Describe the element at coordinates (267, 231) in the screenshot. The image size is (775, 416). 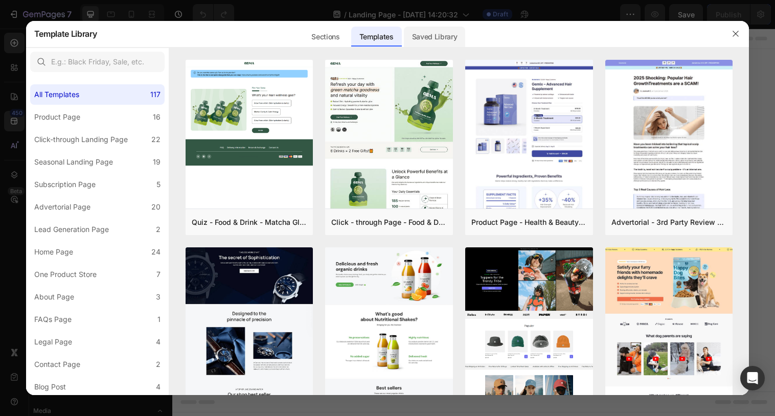
I see `button: Add sections` at that location.